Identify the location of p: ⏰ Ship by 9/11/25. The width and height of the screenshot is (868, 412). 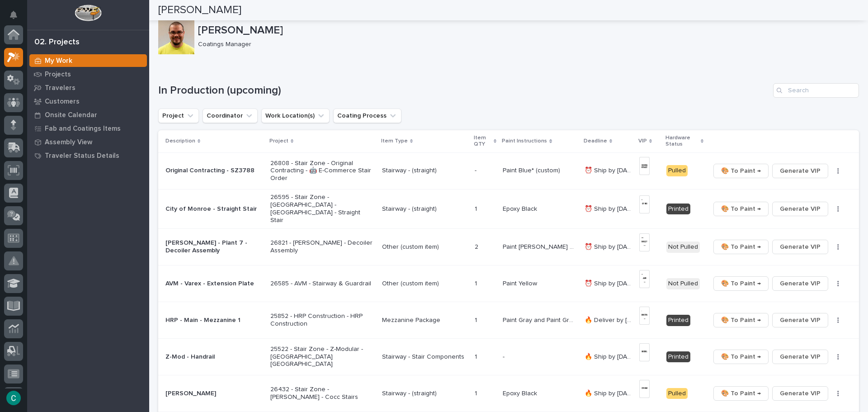
(609, 208).